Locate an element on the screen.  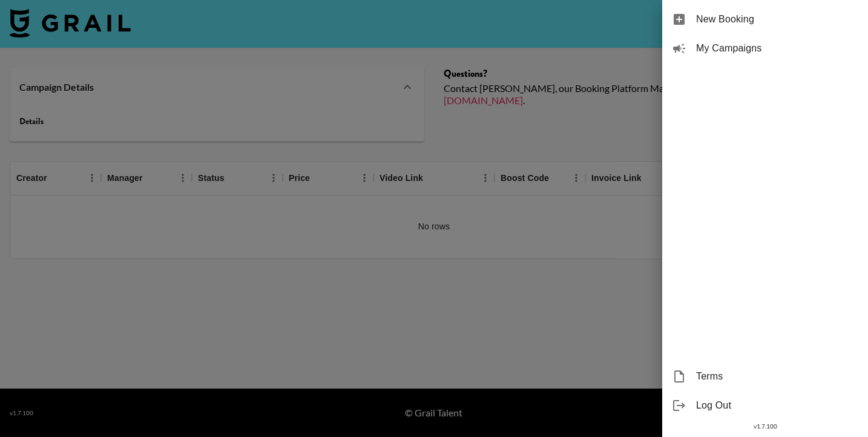
span: Log Out is located at coordinates (777, 406).